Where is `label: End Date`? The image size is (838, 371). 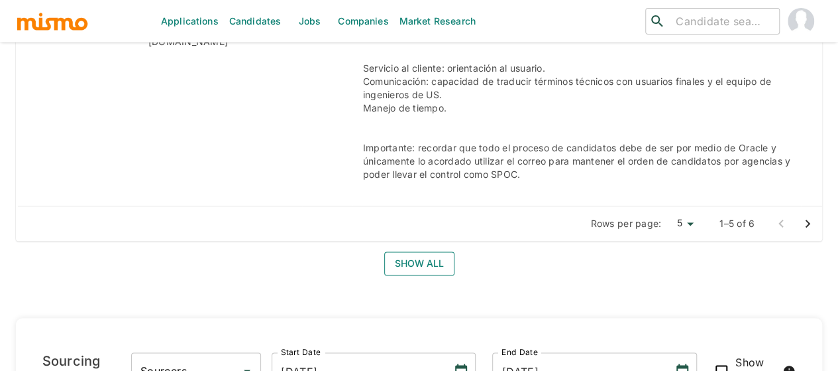 label: End Date is located at coordinates (520, 351).